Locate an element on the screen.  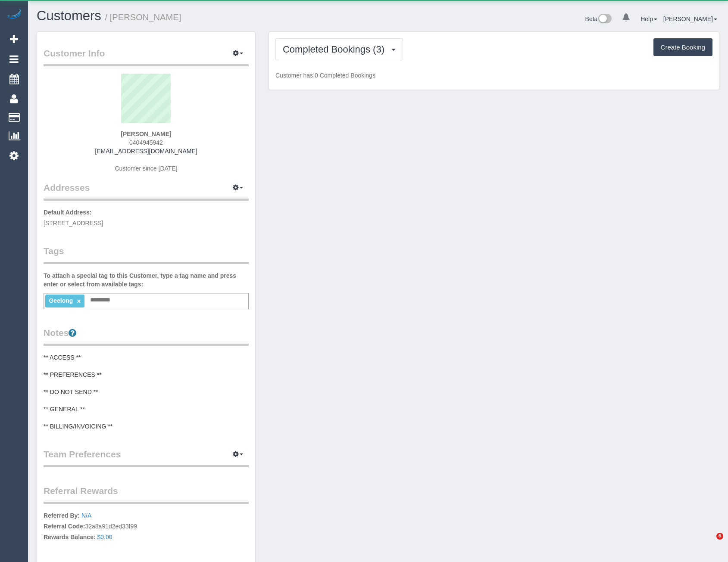
legend: Team Preferences is located at coordinates (146, 457).